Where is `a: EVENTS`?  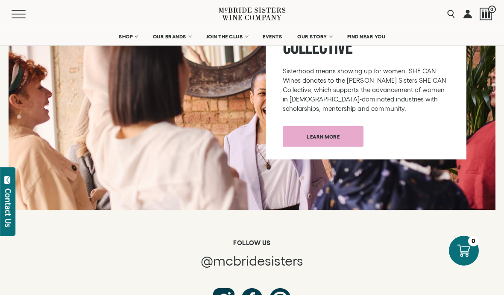
a: EVENTS is located at coordinates (272, 37).